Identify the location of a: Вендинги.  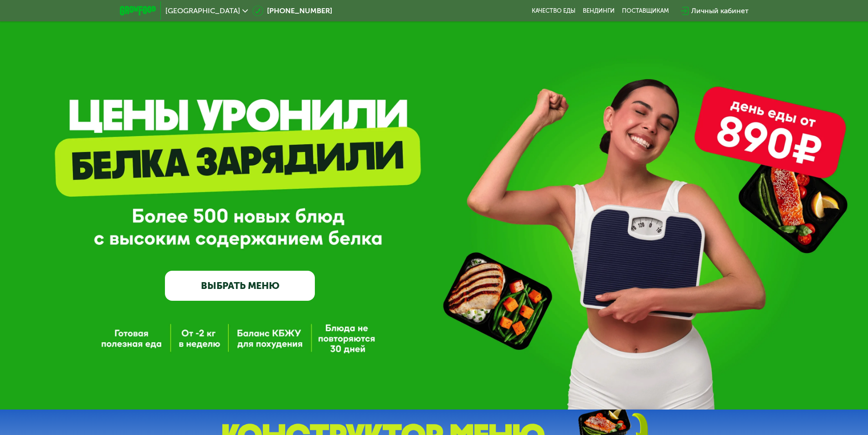
(599, 11).